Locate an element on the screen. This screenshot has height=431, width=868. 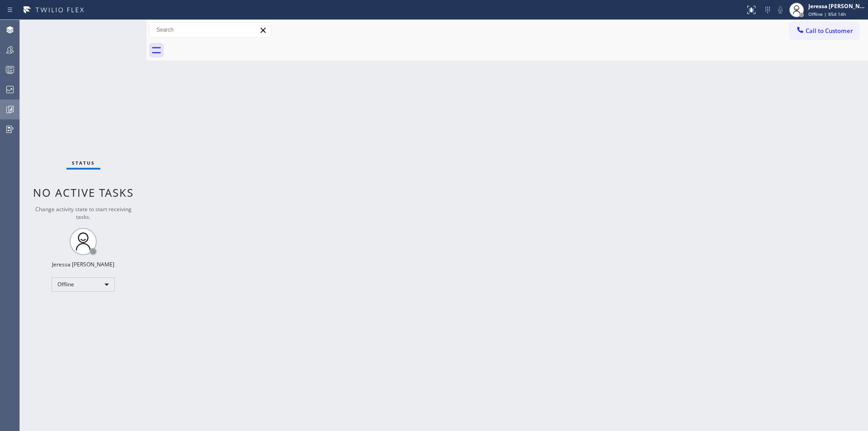
div: Offline is located at coordinates (83, 284).